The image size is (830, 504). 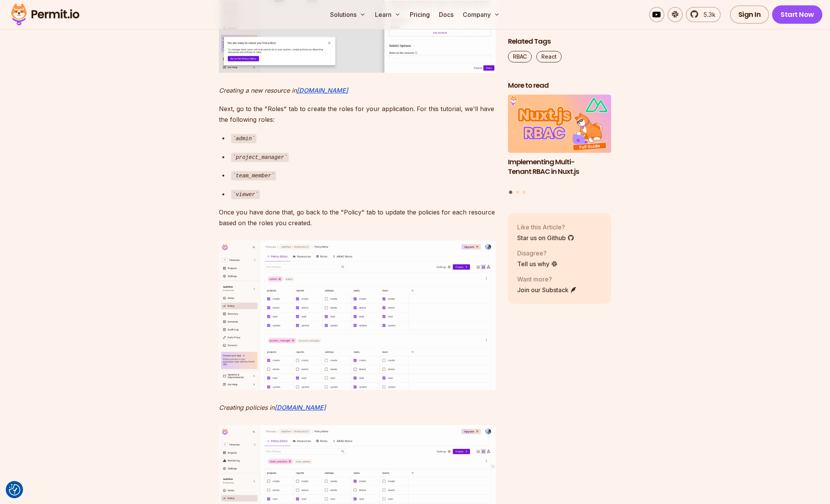 I want to click on li: 1 of 3, so click(x=560, y=140).